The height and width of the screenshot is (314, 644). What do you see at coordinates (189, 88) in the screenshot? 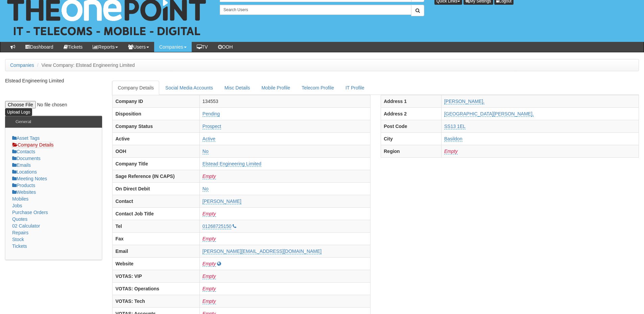
I see `a: Social Media Accounts` at bounding box center [189, 88].